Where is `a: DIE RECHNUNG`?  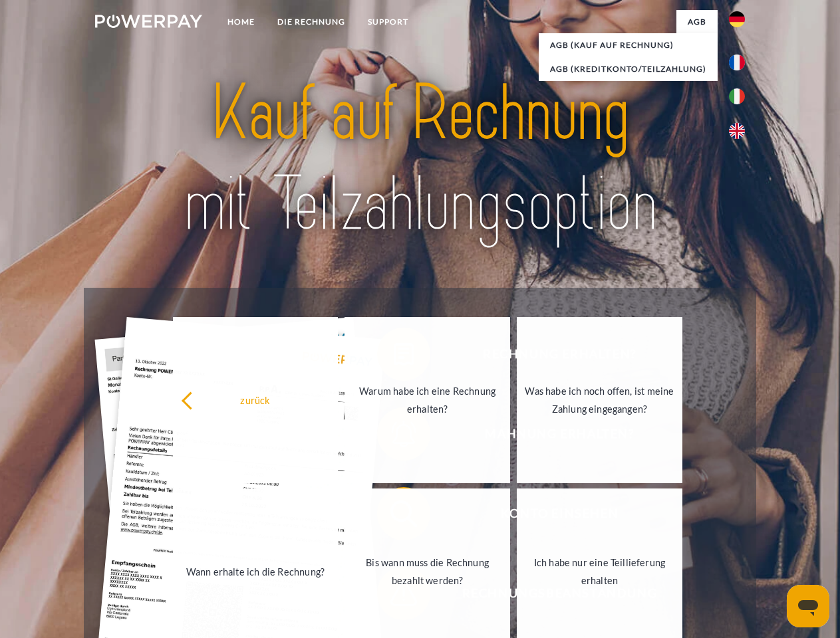 a: DIE RECHNUNG is located at coordinates (311, 22).